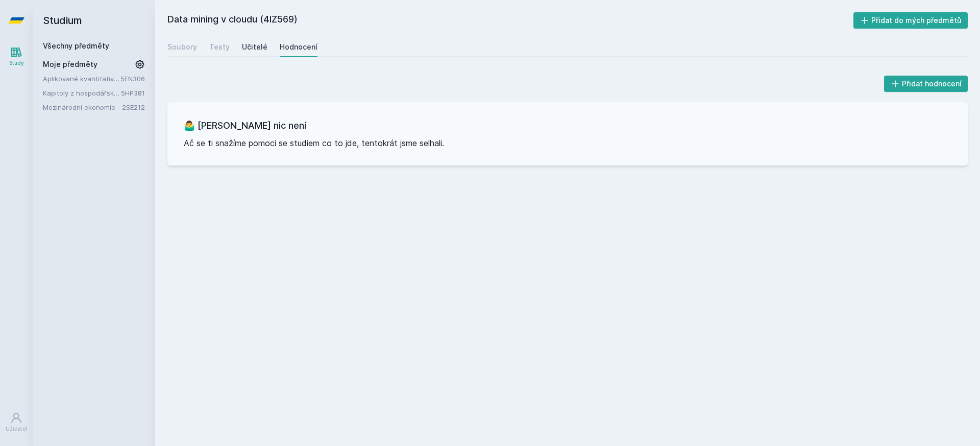  I want to click on a: Study, so click(16, 56).